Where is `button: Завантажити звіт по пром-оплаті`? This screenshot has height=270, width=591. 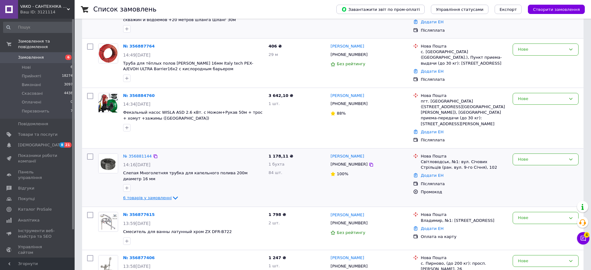 button: Завантажити звіт по пром-оплаті is located at coordinates (381, 9).